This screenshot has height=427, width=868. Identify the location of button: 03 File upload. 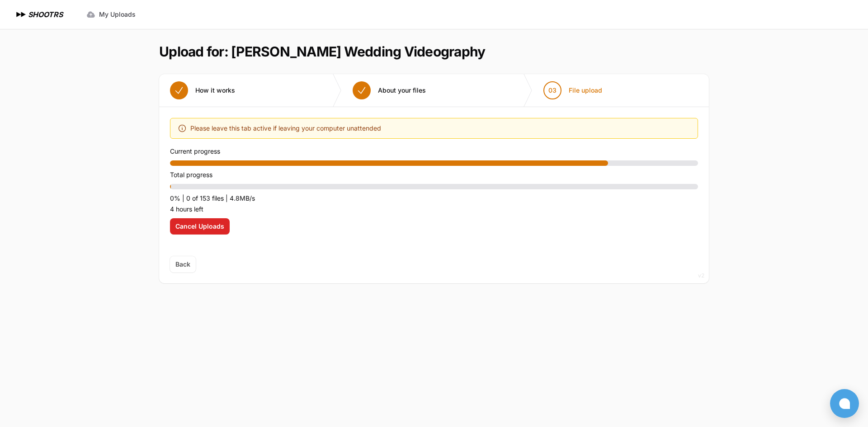
(573, 90).